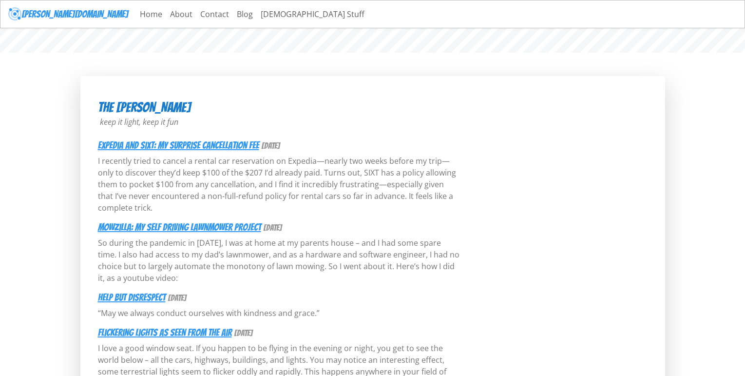 The image size is (745, 376). Describe the element at coordinates (245, 14) in the screenshot. I see `a: Blog` at that location.